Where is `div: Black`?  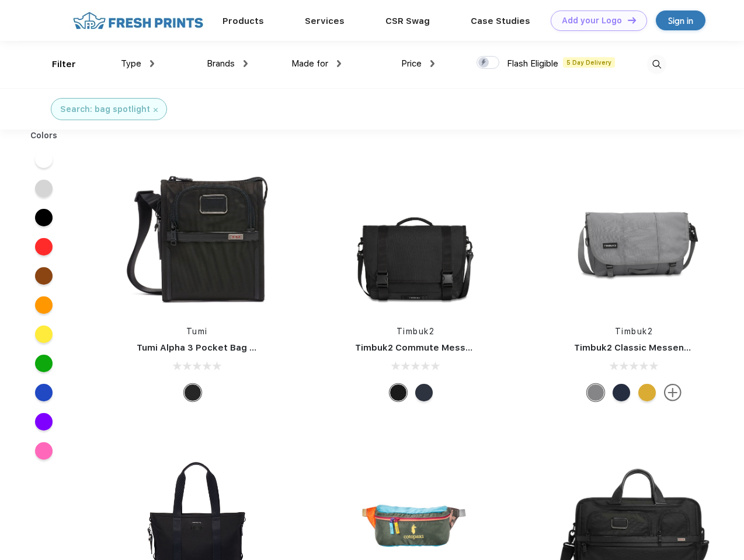
div: Black is located at coordinates (193, 393).